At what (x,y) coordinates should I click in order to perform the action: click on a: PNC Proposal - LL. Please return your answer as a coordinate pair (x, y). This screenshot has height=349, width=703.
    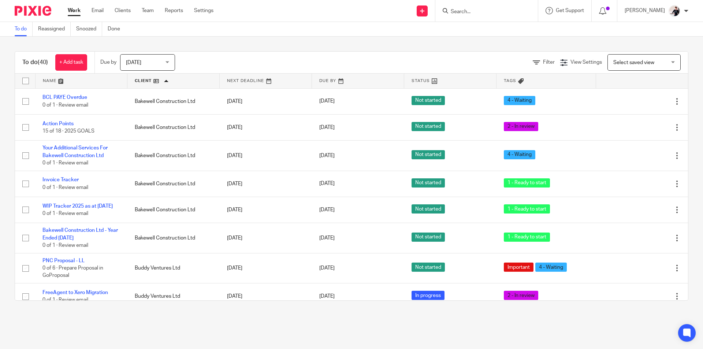
    Looking at the image, I should click on (63, 261).